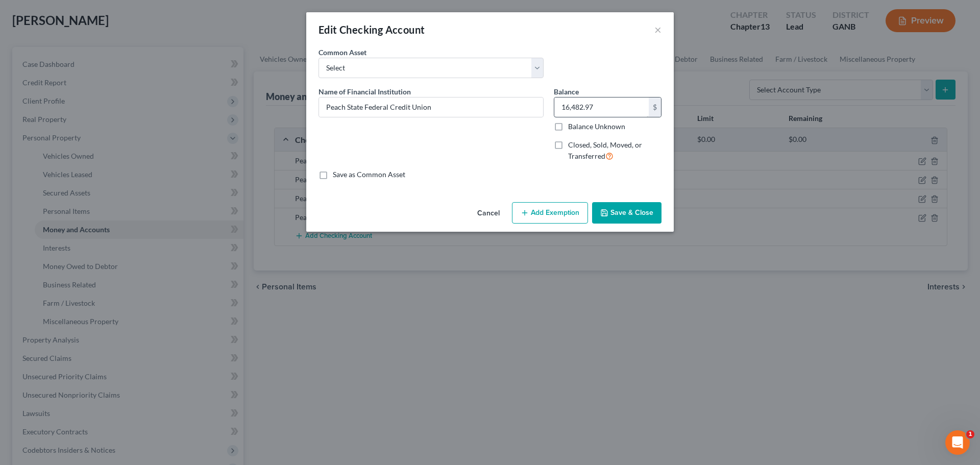 Image resolution: width=980 pixels, height=465 pixels. Describe the element at coordinates (597, 127) in the screenshot. I see `label: Balance Unknown` at that location.